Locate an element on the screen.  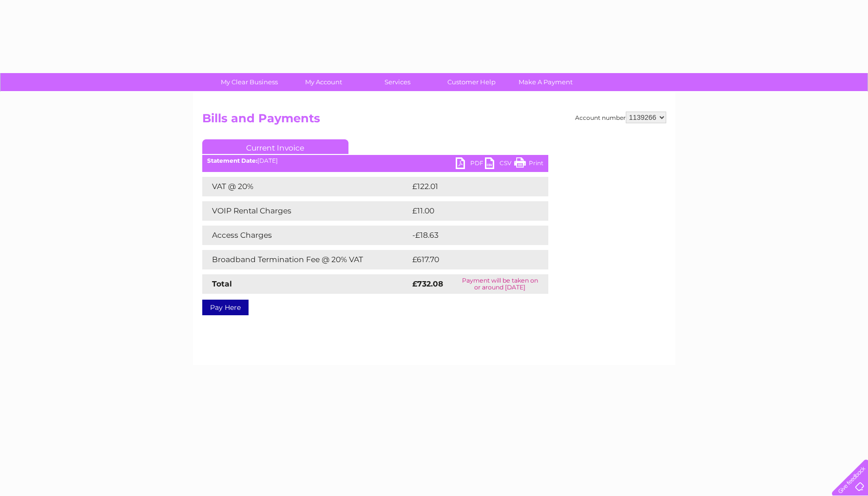
td: VAT @ 20% is located at coordinates (306, 186).